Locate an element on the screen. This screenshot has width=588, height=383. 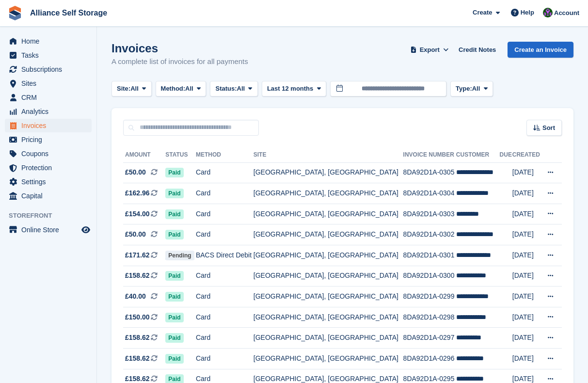
span: Sort is located at coordinates (549, 128).